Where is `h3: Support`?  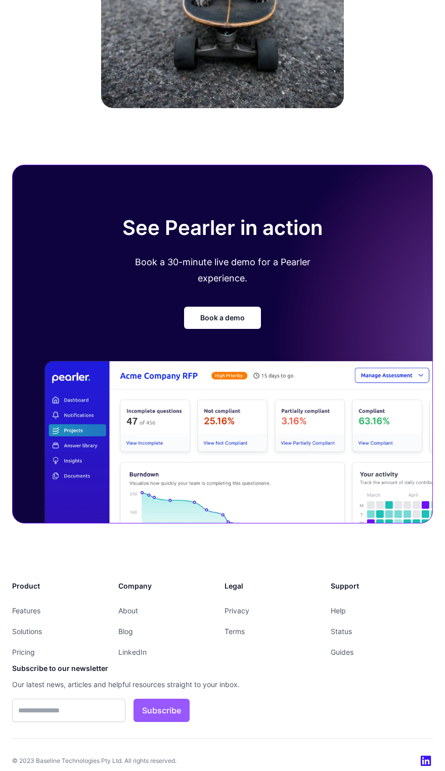 h3: Support is located at coordinates (381, 586).